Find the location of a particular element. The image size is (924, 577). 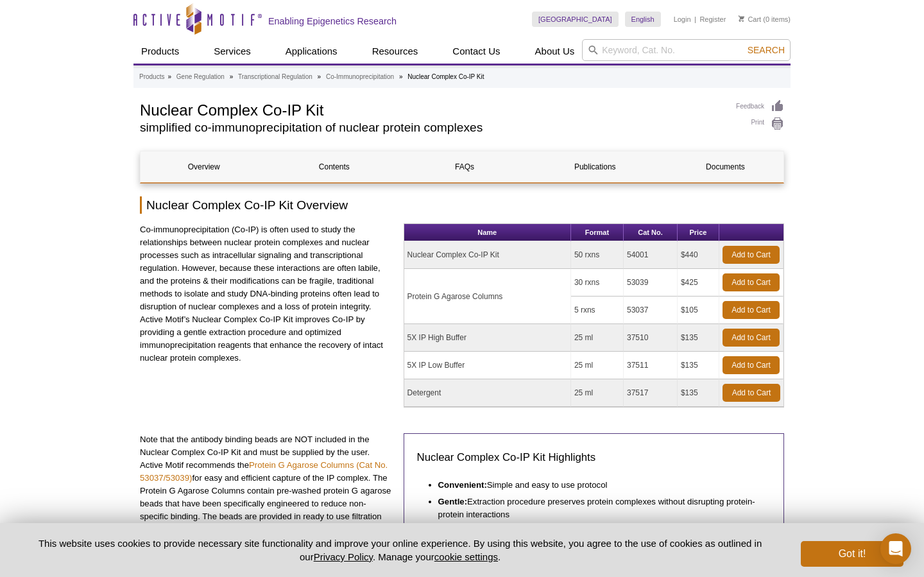

td: $440 is located at coordinates (698, 255).